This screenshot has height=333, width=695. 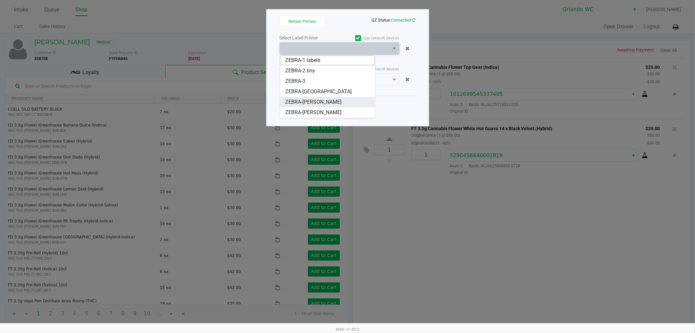 I want to click on span: ZEBRA-3, so click(x=295, y=81).